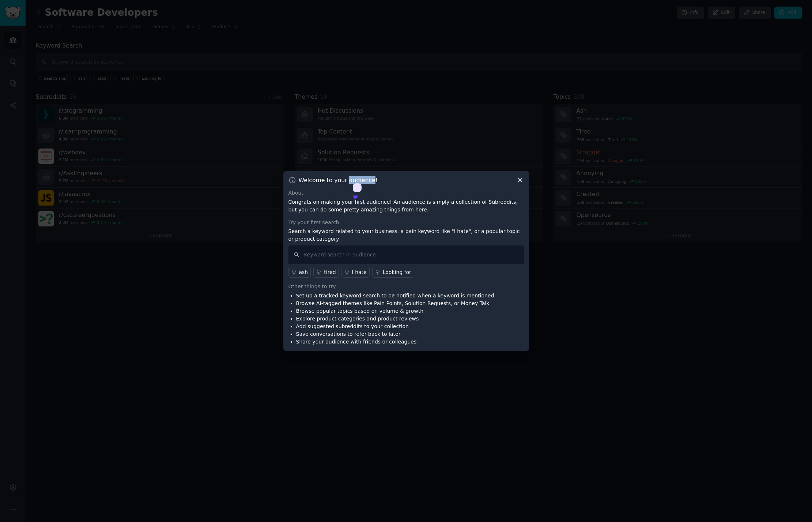 The image size is (812, 522). What do you see at coordinates (360, 272) in the screenshot?
I see `div: I hate` at bounding box center [360, 272].